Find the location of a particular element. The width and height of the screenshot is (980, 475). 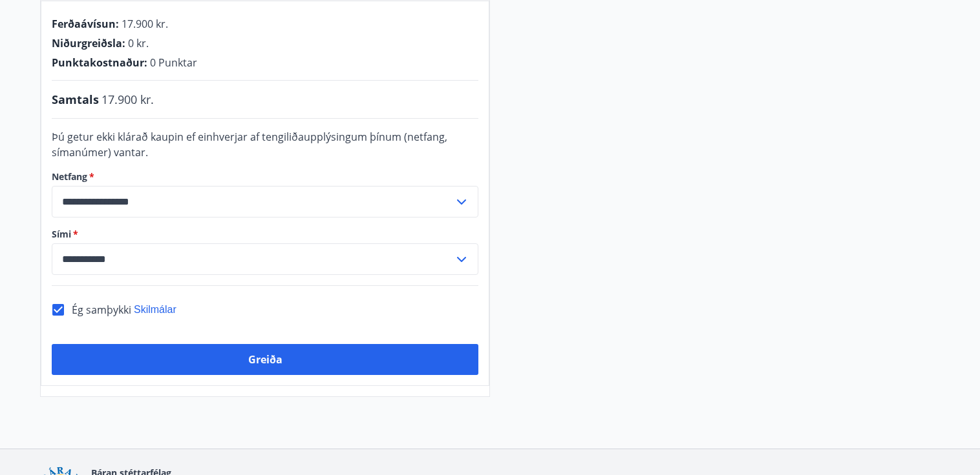

button: Greiða is located at coordinates (265, 360).